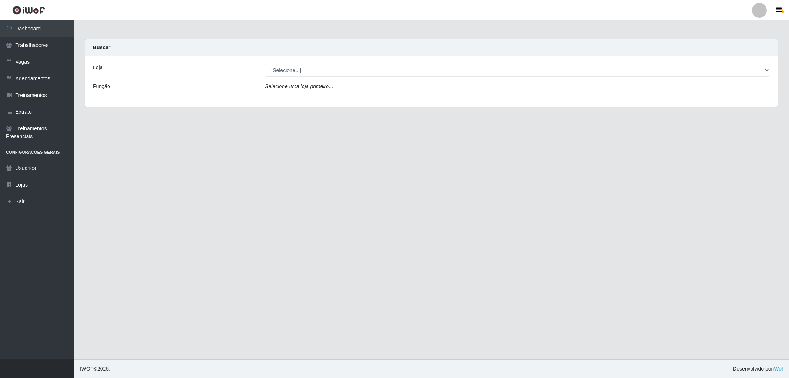 This screenshot has width=789, height=378. What do you see at coordinates (299, 86) in the screenshot?
I see `i: Selecione uma loja primeiro...` at bounding box center [299, 86].